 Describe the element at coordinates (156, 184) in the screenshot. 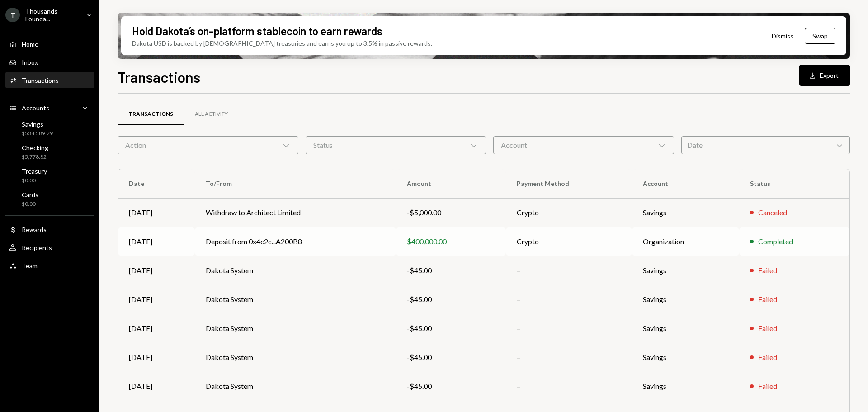

I see `th: Date` at that location.